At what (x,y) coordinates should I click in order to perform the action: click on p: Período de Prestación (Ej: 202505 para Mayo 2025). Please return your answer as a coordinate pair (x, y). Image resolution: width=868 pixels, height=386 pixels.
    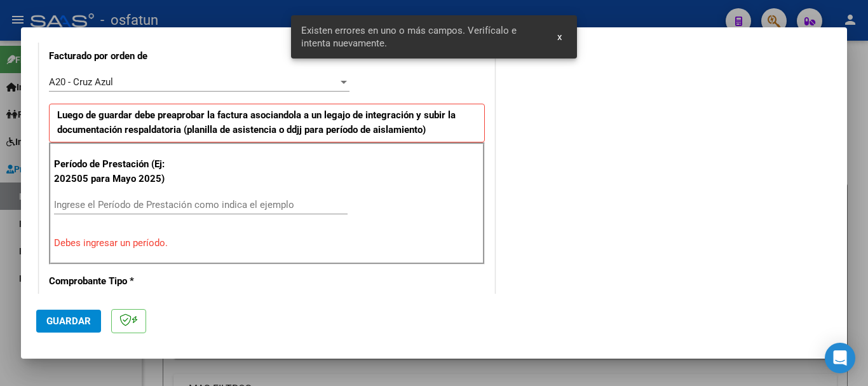
    Looking at the image, I should click on (118, 171).